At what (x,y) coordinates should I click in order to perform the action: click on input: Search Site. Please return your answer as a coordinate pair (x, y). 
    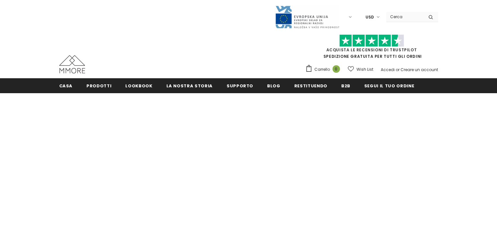
    Looking at the image, I should click on (405, 17).